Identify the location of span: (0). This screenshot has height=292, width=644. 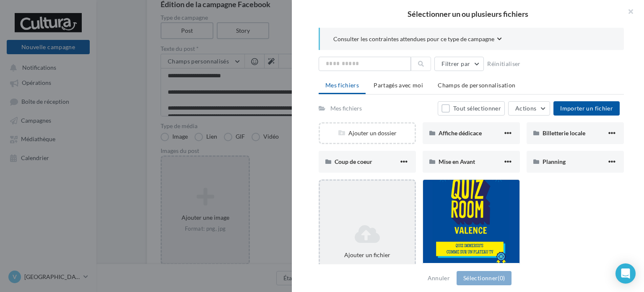
(501, 278).